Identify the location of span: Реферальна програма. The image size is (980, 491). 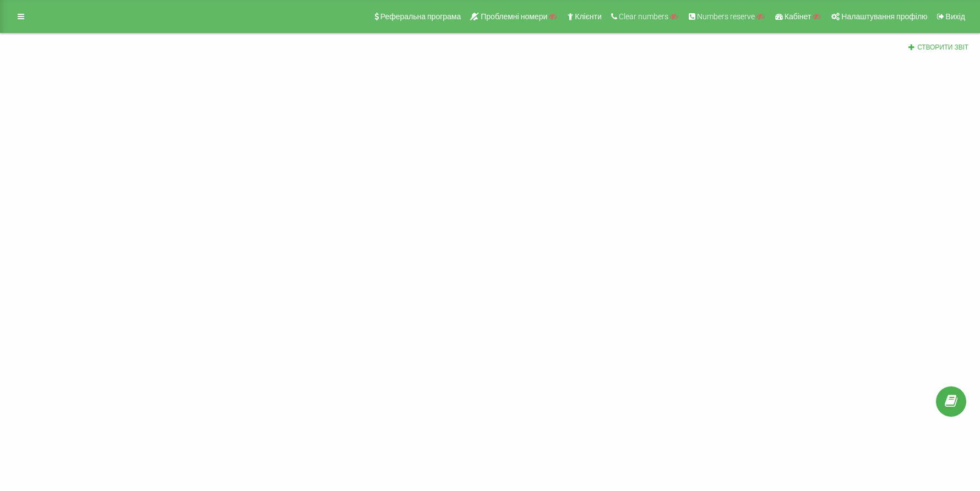
(421, 17).